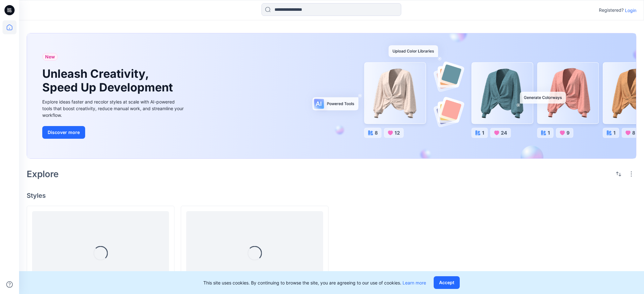 This screenshot has height=294, width=644. I want to click on button: Accept, so click(446, 282).